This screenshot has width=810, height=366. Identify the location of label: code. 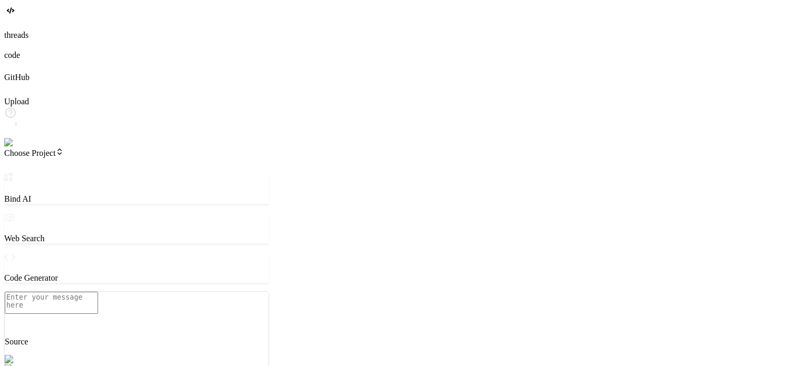
(12, 55).